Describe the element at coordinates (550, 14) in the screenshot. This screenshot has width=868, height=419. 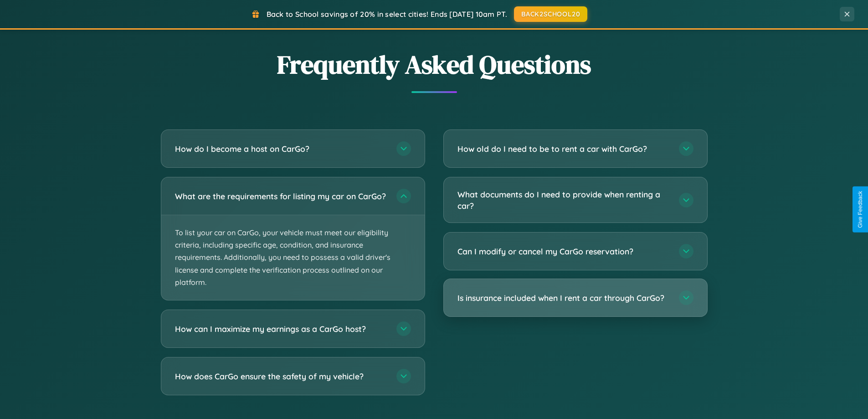
I see `button: BACK2SCHOOL20` at that location.